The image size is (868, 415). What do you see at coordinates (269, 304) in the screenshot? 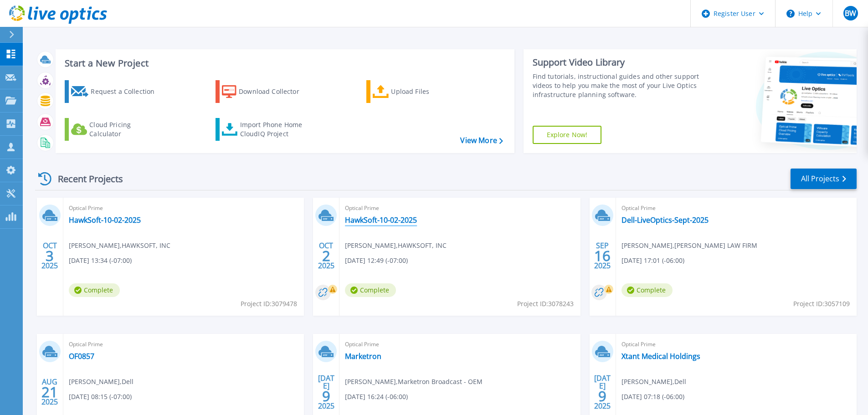
I see `span: Project ID: 3079478` at bounding box center [269, 304].